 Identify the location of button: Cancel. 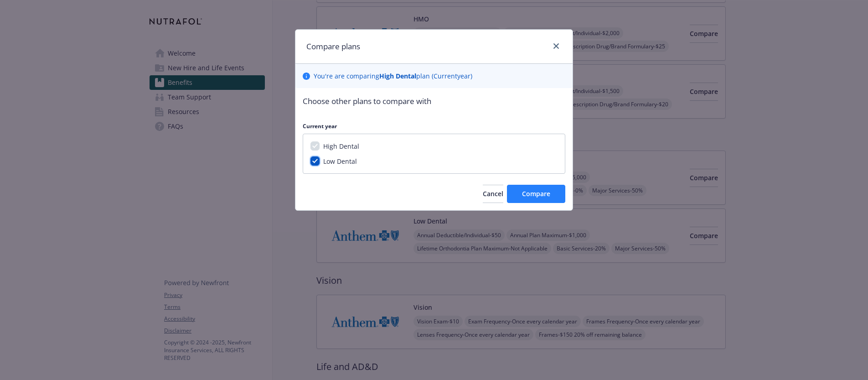
(493, 194).